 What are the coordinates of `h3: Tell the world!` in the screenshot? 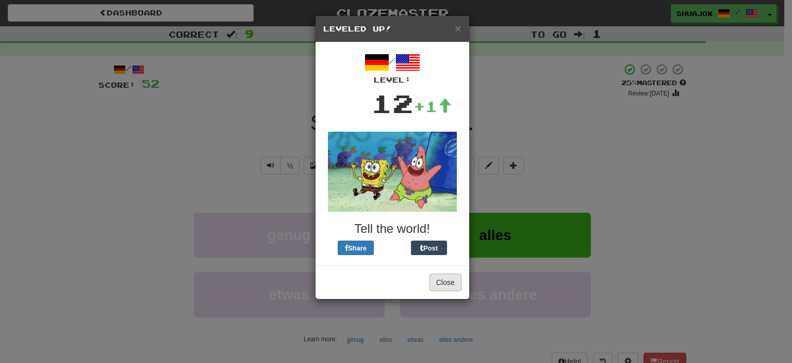 It's located at (393, 229).